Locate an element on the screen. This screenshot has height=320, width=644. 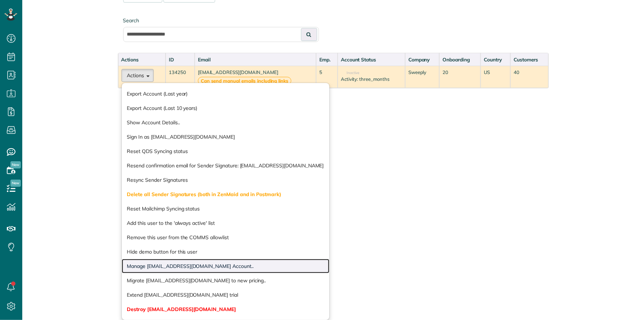
a: Hide demo button for this user is located at coordinates (226, 252).